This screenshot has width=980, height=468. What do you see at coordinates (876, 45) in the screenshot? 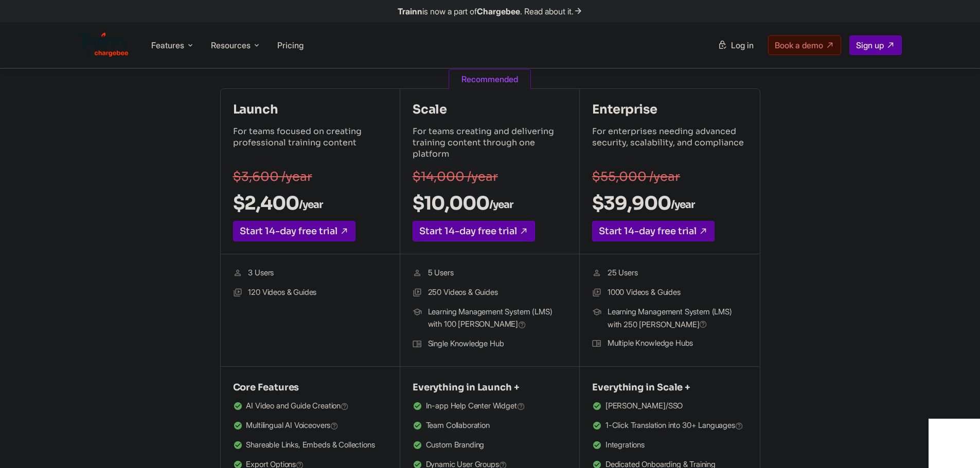
I see `a: Sign up` at bounding box center [876, 45].